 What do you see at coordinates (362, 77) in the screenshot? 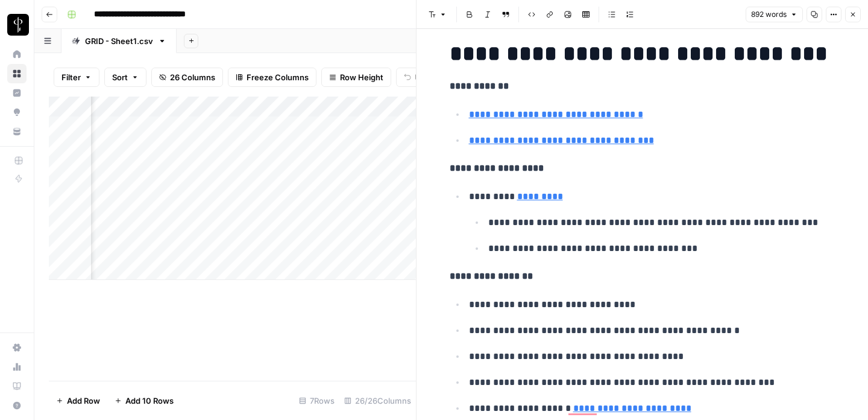
I see `span: Row Height` at bounding box center [362, 77].